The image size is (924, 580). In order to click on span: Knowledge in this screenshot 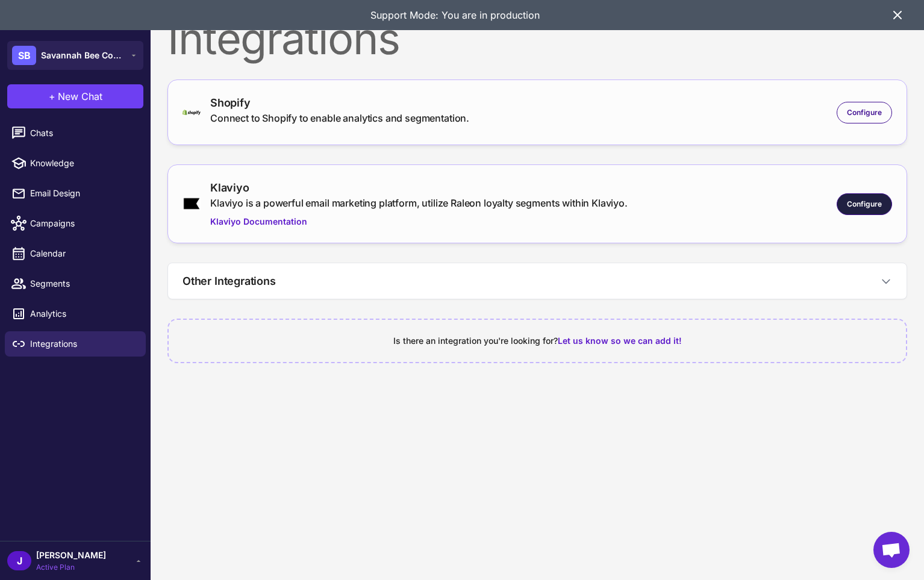, I will do `click(84, 163)`.